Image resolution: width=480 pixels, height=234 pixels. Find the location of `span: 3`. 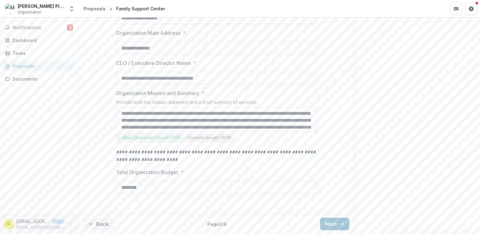

span: 3 is located at coordinates (70, 28).